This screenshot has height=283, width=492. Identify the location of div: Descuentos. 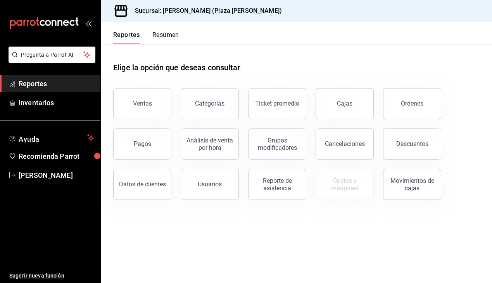
(412, 144).